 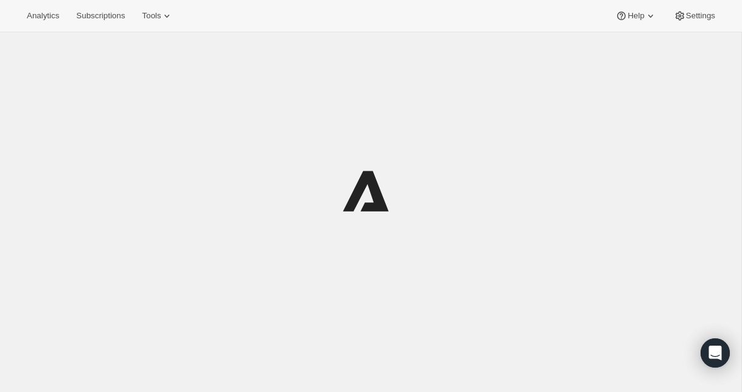 I want to click on button: Help, so click(x=635, y=16).